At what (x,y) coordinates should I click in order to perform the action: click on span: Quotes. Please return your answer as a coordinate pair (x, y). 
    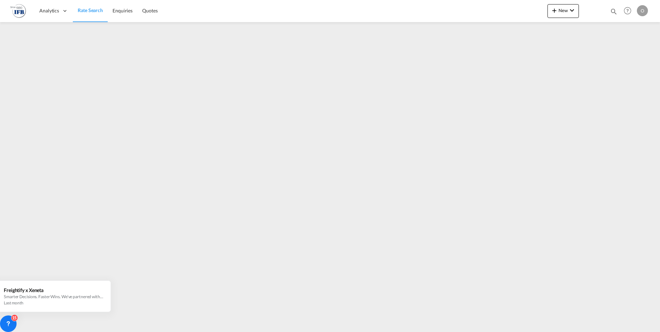
    Looking at the image, I should click on (150, 10).